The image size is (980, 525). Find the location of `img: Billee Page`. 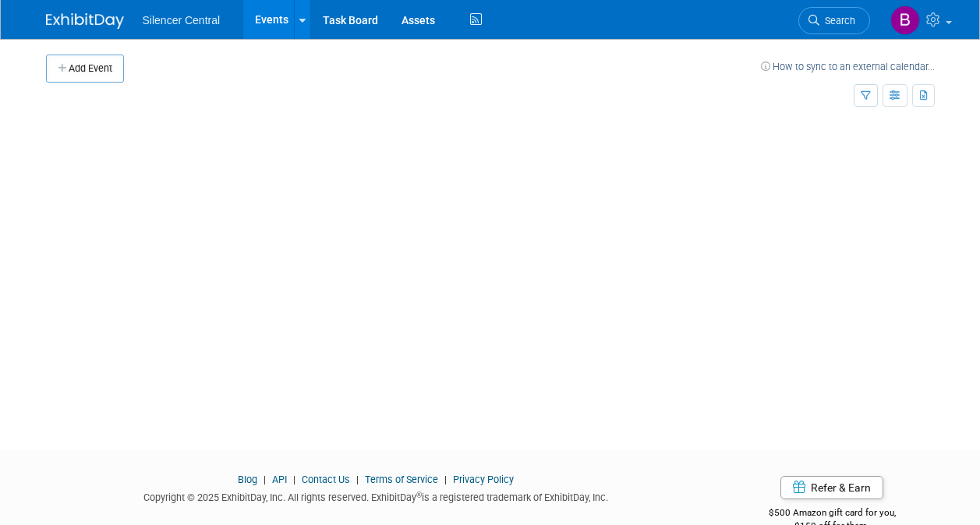

img: Billee Page is located at coordinates (905, 20).